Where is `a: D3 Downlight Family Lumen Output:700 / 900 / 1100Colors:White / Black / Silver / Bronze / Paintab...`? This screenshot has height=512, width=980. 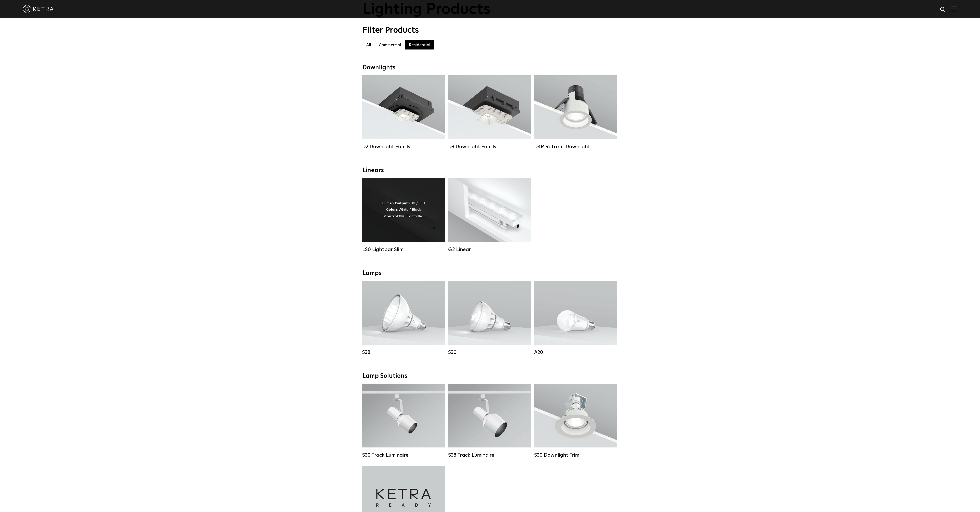 a: D3 Downlight Family Lumen Output:700 / 900 / 1100Colors:White / Black / Silver / Bronze / Paintab... is located at coordinates (490, 112).